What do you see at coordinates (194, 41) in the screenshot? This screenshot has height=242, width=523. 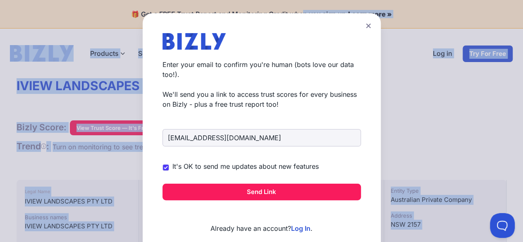 I see `img: bizly_logo.svg` at bounding box center [194, 41].